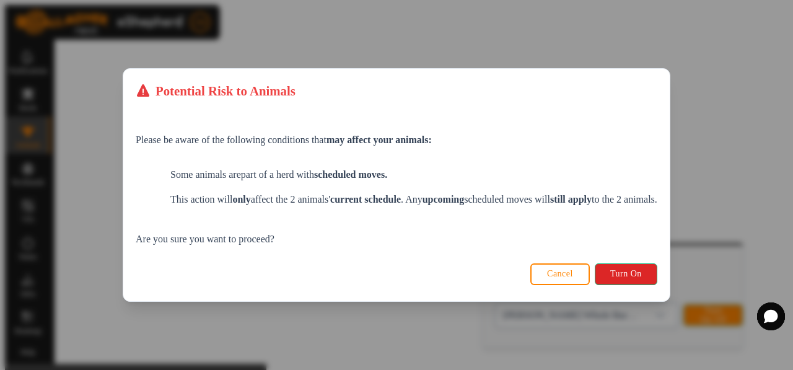 This screenshot has width=793, height=370. I want to click on span: part of a herd with, so click(314, 174).